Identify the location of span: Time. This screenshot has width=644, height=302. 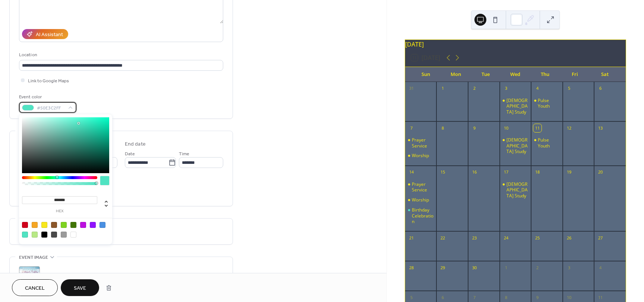
(184, 154).